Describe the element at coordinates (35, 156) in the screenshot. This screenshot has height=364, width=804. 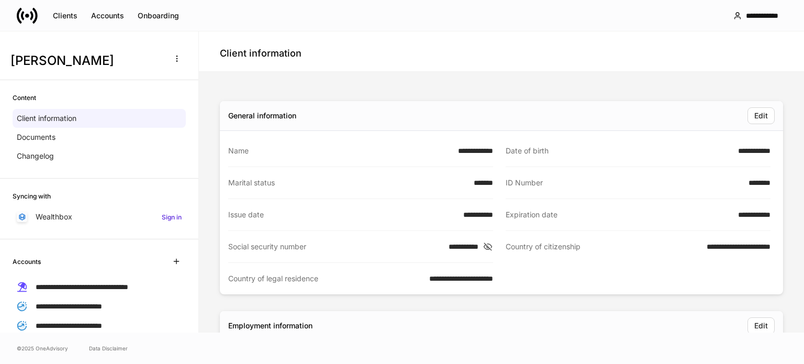
I see `p: Changelog` at that location.